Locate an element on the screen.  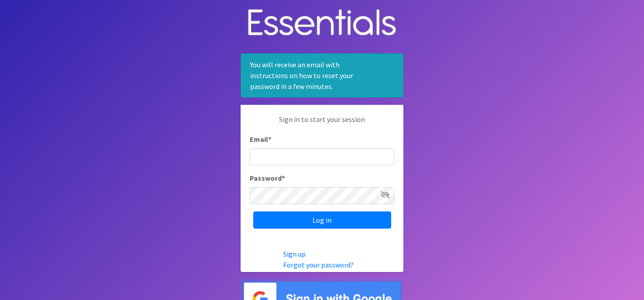
label: Email is located at coordinates (260, 139).